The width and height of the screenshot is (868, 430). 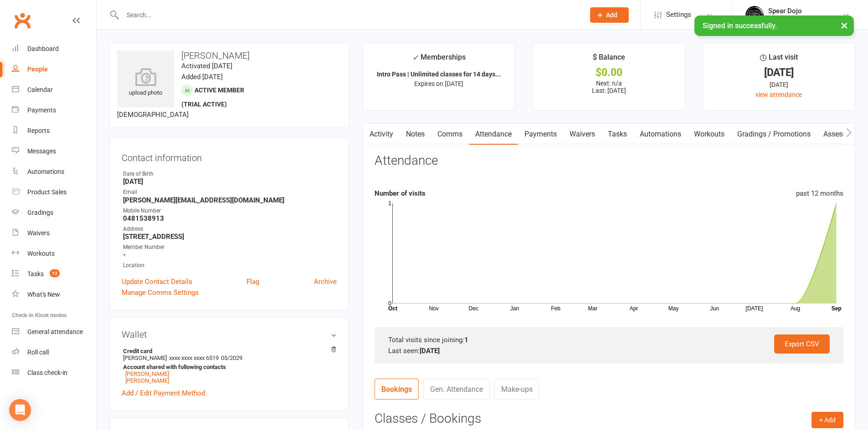 What do you see at coordinates (827, 420) in the screenshot?
I see `button: + Add` at bounding box center [827, 420].